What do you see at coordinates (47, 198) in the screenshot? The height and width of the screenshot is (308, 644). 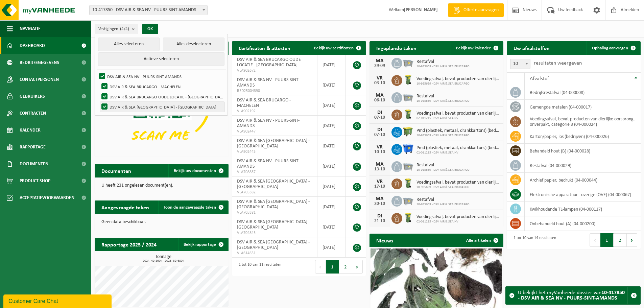 I see `span: Acceptatievoorwaarden` at bounding box center [47, 198].